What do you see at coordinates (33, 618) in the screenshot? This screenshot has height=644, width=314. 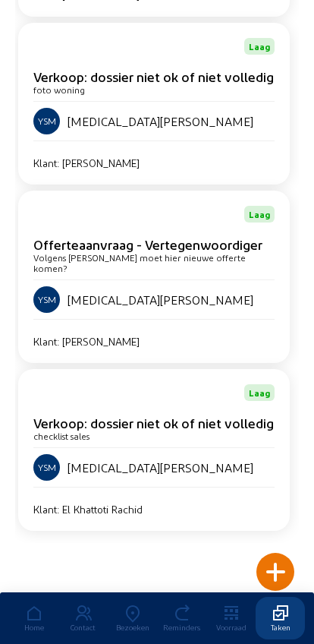 I see `a: Home` at bounding box center [33, 618].